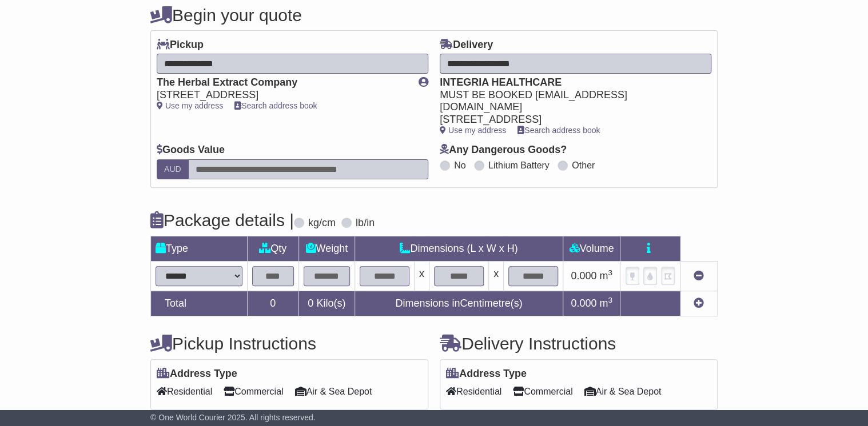 This screenshot has height=426, width=868. I want to click on td: Kilo(s), so click(326, 303).